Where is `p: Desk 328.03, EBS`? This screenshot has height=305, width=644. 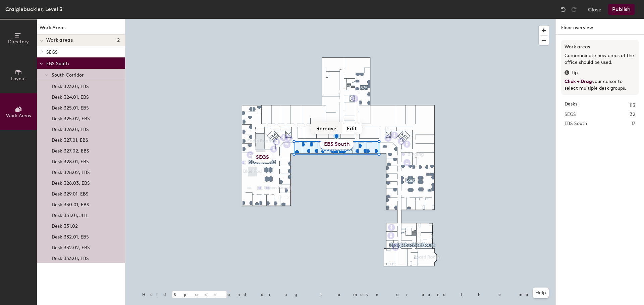
p: Desk 328.03, EBS is located at coordinates (71, 182).